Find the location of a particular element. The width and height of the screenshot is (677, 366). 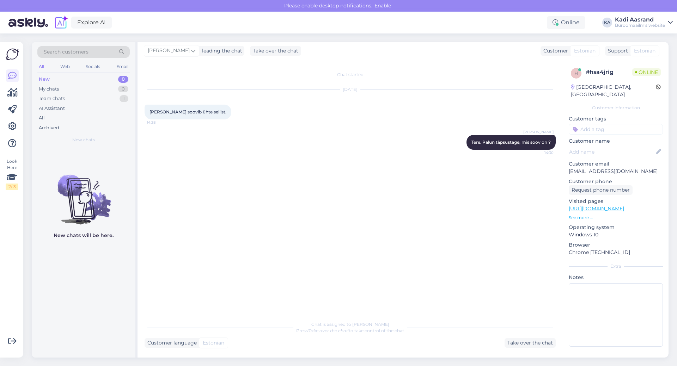

span: h is located at coordinates (576, 73).